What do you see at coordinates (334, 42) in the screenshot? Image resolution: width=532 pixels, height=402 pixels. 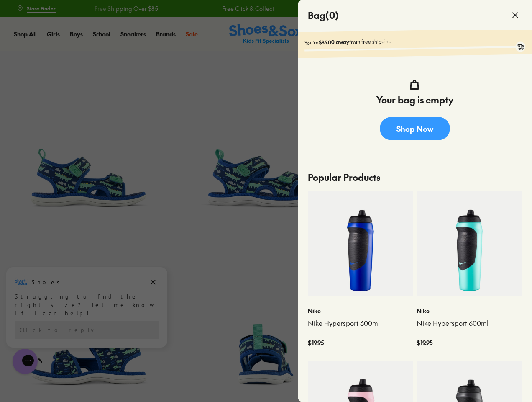 I see `b: $85.00 away` at bounding box center [334, 42].